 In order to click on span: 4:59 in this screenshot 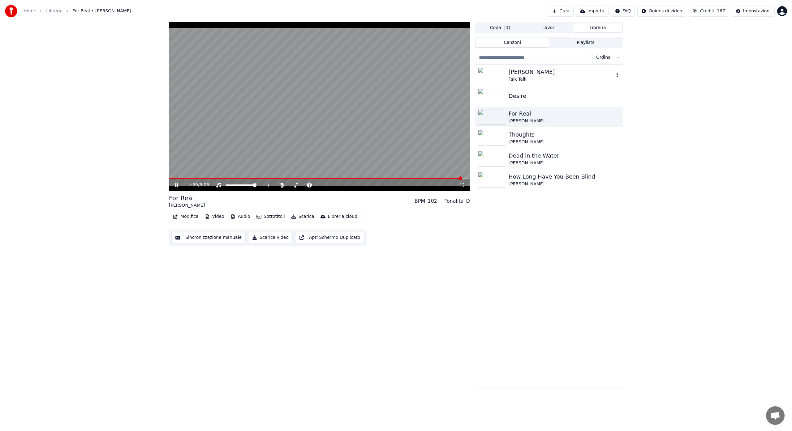, I will do `click(193, 185)`.